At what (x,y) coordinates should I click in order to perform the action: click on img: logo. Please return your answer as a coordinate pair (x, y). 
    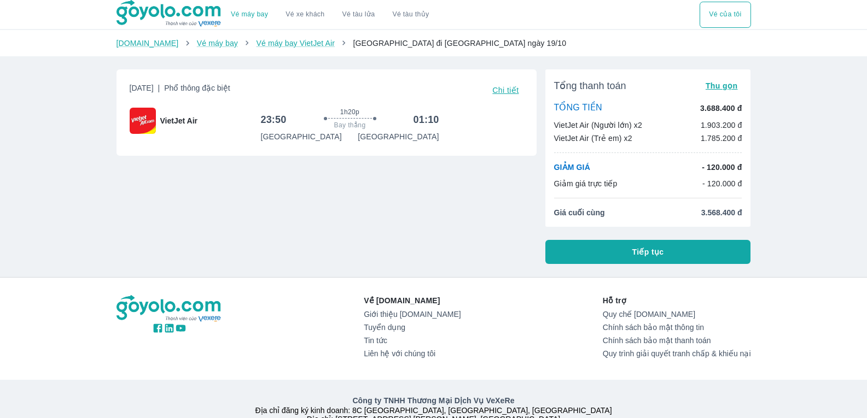
    Looking at the image, I should click on (170, 309).